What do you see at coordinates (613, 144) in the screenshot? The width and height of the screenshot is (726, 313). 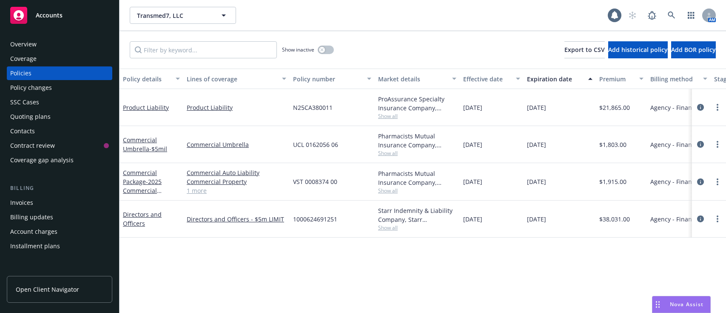 I see `span: $1,803.00` at bounding box center [613, 144].